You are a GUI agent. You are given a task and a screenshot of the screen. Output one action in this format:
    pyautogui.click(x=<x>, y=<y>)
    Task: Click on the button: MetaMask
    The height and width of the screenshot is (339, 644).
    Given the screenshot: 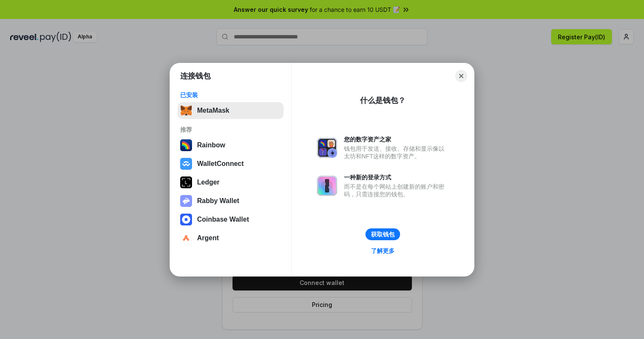 What is the action you would take?
    pyautogui.click(x=230, y=111)
    